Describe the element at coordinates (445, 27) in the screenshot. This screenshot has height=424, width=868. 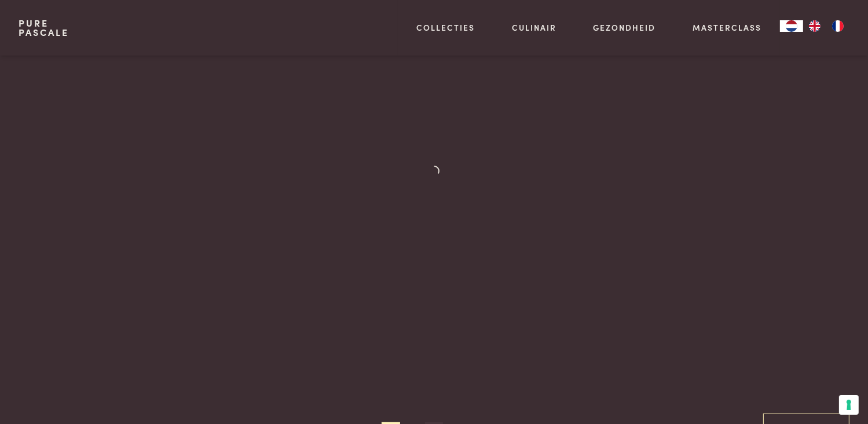
I see `a: Collecties` at that location.